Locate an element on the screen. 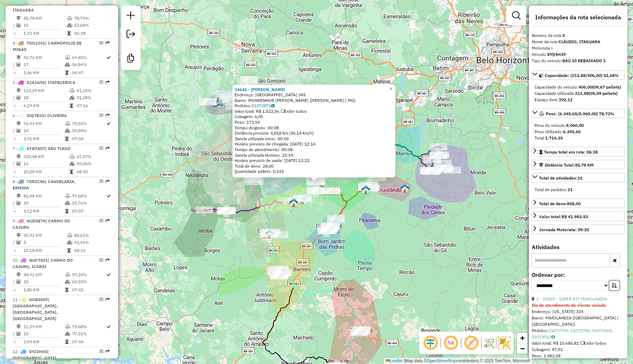 The height and width of the screenshot is (364, 633). strong: BAÚ 10 REBAIXADO 1 is located at coordinates (583, 61).